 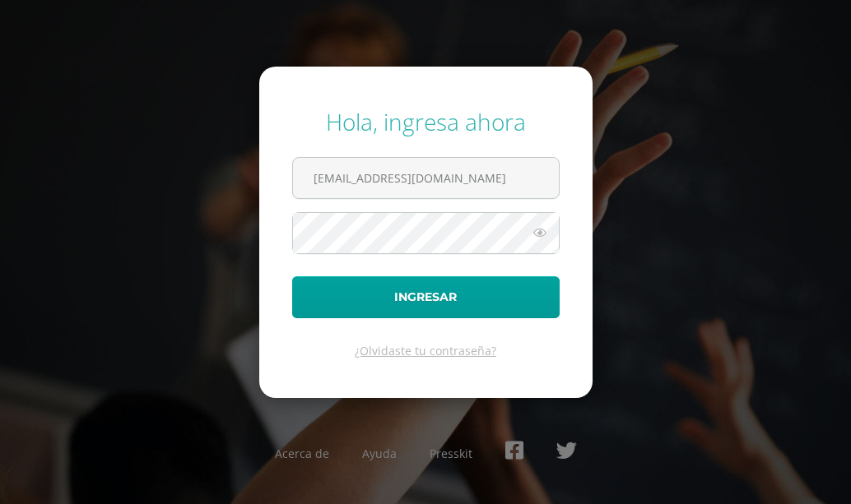 What do you see at coordinates (451, 453) in the screenshot?
I see `a: Presskit` at bounding box center [451, 453].